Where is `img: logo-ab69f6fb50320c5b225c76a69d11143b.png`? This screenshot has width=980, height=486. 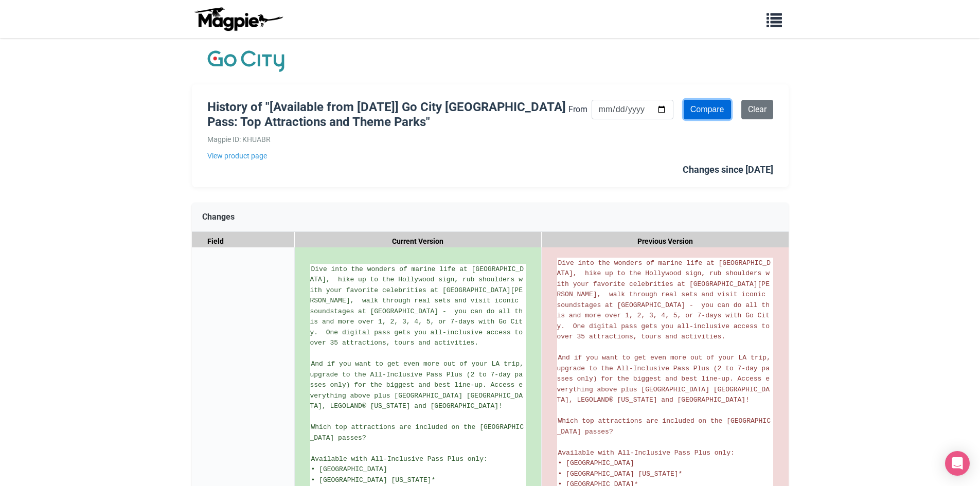 img: logo-ab69f6fb50320c5b225c76a69d11143b.png is located at coordinates (238, 19).